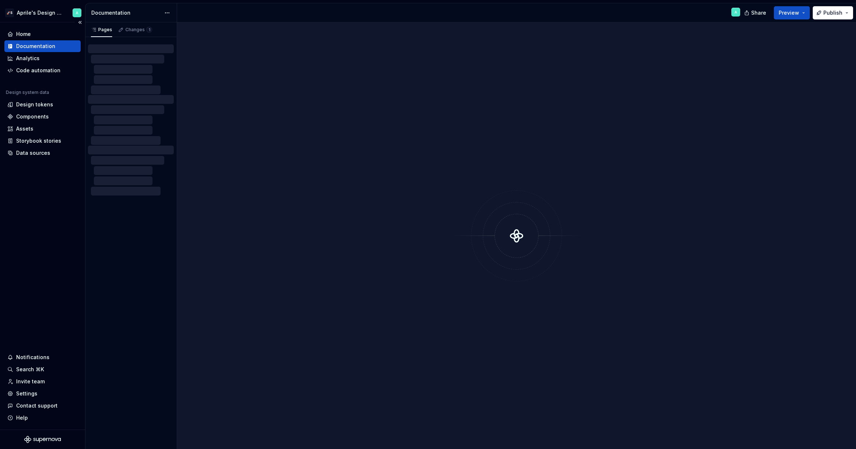 This screenshot has width=856, height=449. Describe the element at coordinates (33, 357) in the screenshot. I see `div: Notifications` at that location.